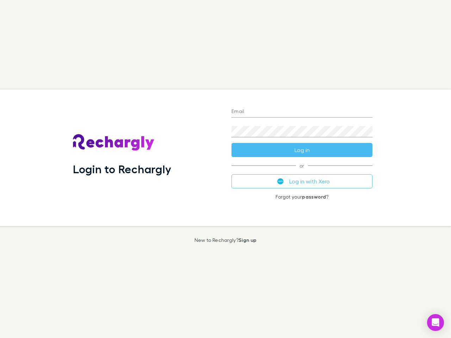  What do you see at coordinates (225, 240) in the screenshot?
I see `p: New to Rechargly?` at bounding box center [225, 240].